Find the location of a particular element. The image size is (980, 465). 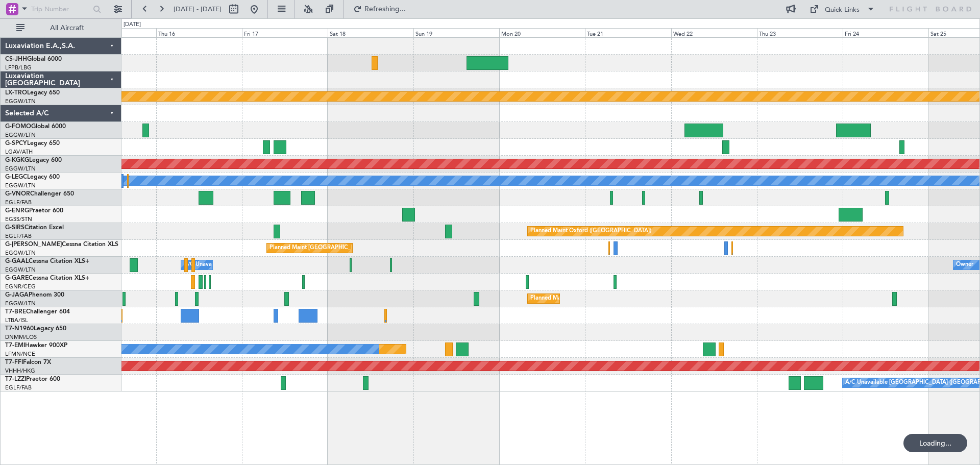

a: G-KGKGLegacy 600 is located at coordinates (33, 160).